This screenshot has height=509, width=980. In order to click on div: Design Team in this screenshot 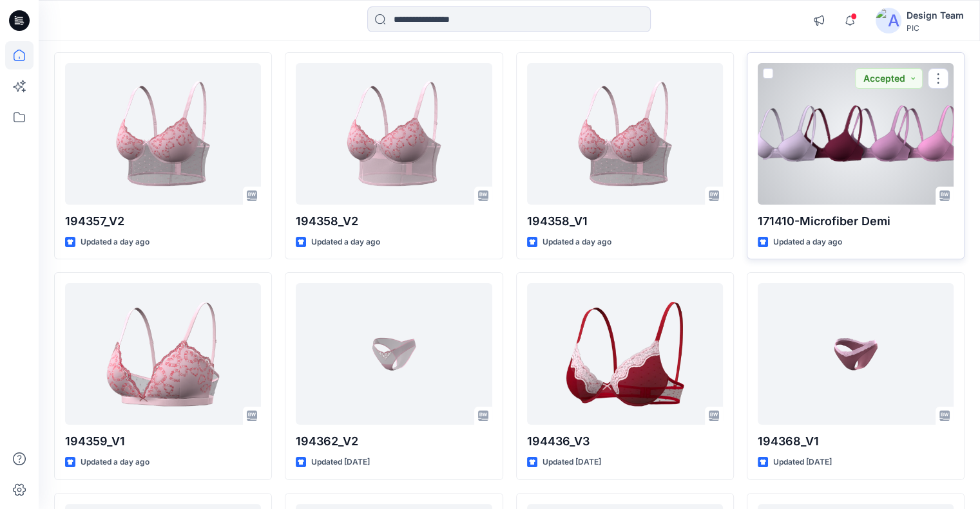, I will do `click(935, 16)`.